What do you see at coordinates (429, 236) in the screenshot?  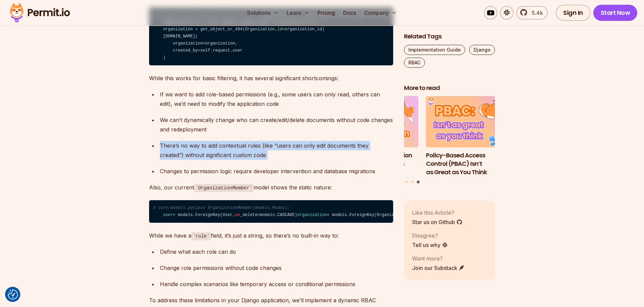 I see `p: Disagree?` at bounding box center [429, 236].